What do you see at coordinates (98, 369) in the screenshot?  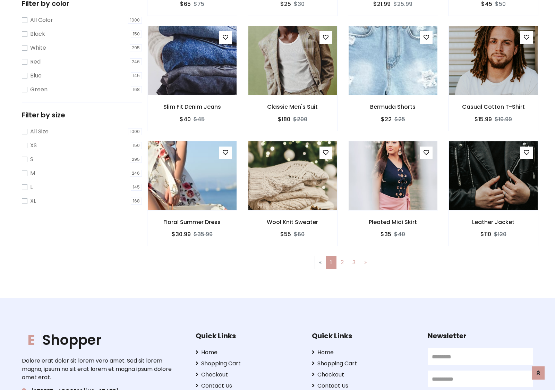 I see `p: Dolore erat dolor sit lorem vero amet. Sed sit lorem magna, ipsum no sit erat lorem et magna ipsu...` at bounding box center [98, 369].